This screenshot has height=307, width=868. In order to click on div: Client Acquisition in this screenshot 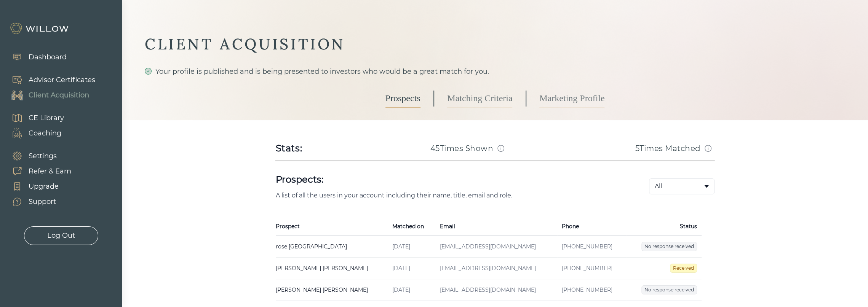, I will do `click(59, 95)`.